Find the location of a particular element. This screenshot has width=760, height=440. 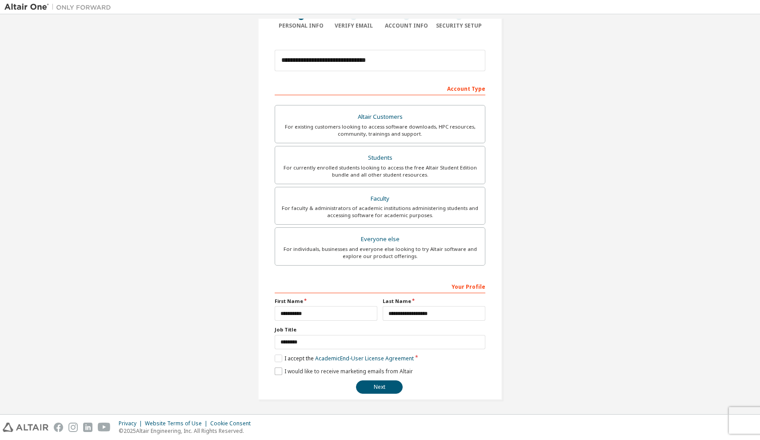

label: Last Name is located at coordinates (434, 301).